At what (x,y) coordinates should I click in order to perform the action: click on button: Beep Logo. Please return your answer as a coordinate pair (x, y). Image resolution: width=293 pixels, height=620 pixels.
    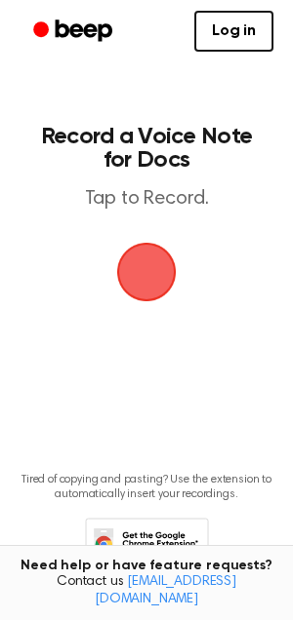
    Looking at the image, I should click on (146, 272).